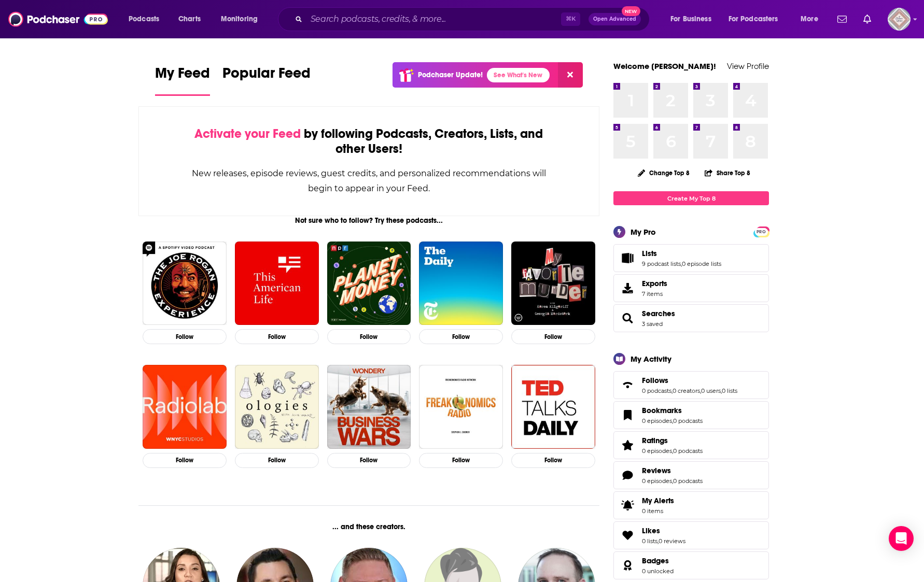 The image size is (924, 582). What do you see at coordinates (809, 19) in the screenshot?
I see `span: More` at bounding box center [809, 19].